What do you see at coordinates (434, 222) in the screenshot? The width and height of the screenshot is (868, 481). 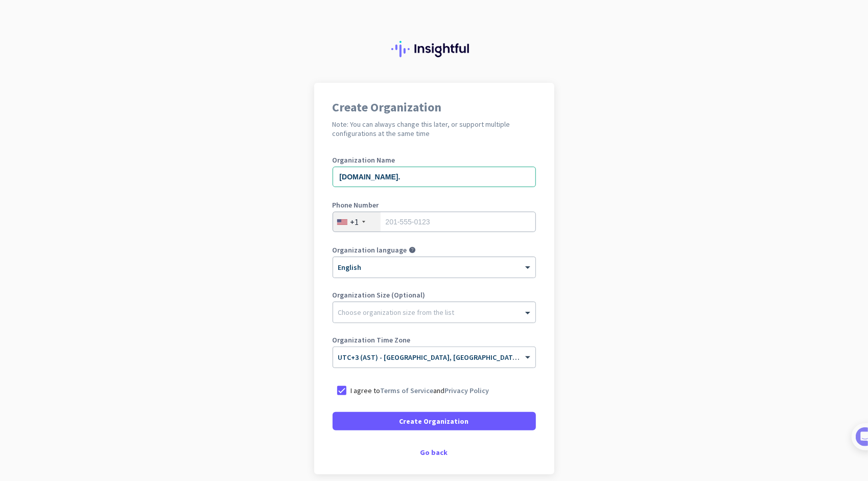 I see `input: 201-555-0123` at bounding box center [434, 222].